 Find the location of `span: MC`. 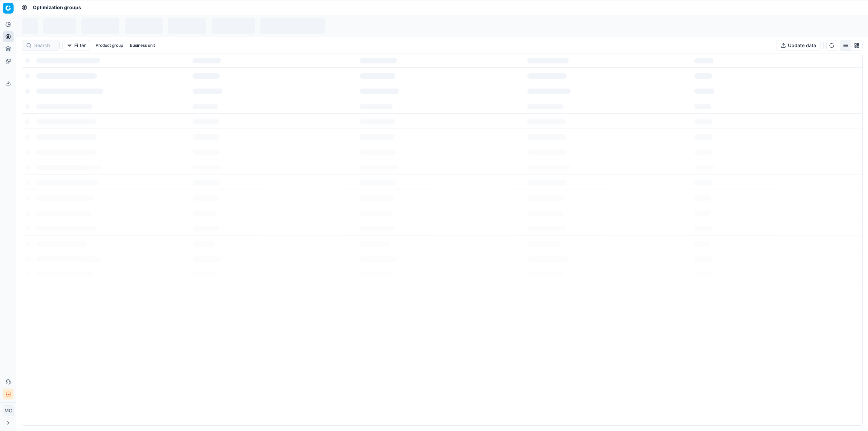

span: MC is located at coordinates (8, 411).